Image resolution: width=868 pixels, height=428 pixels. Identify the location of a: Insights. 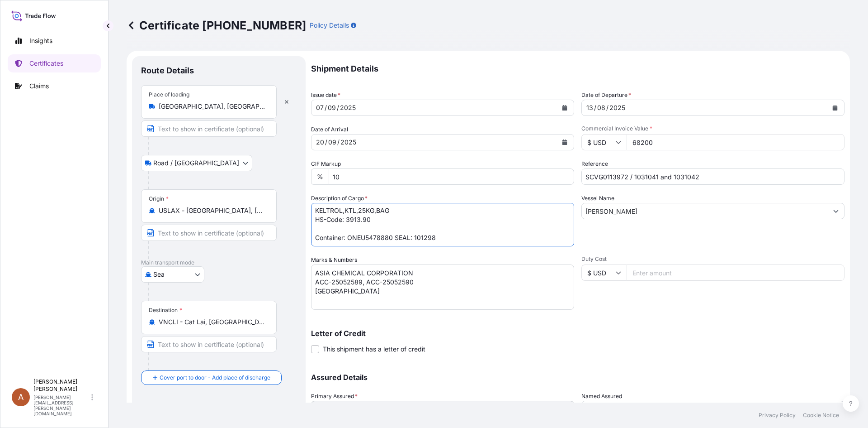
(54, 41).